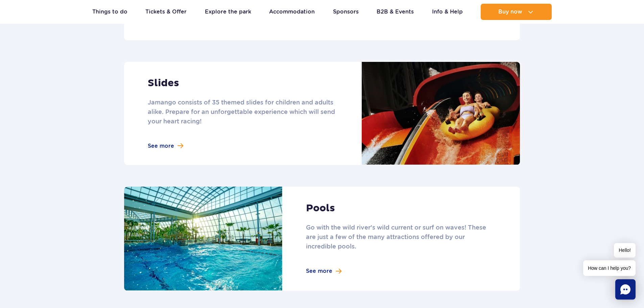  Describe the element at coordinates (625, 289) in the screenshot. I see `div: Chat` at that location.